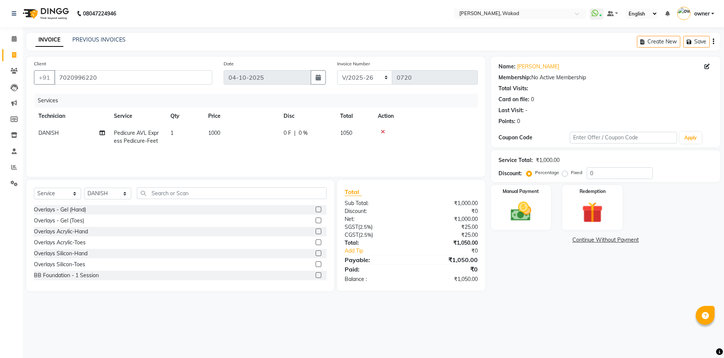  What do you see at coordinates (354, 64) in the screenshot?
I see `label: Invoice Number` at bounding box center [354, 64].